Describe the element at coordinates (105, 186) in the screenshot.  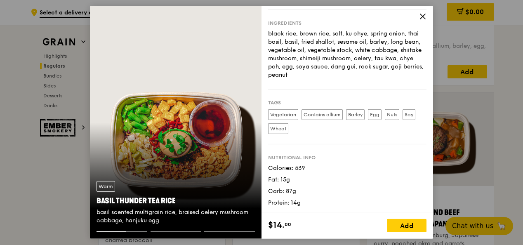
I see `div: Warm` at that location.